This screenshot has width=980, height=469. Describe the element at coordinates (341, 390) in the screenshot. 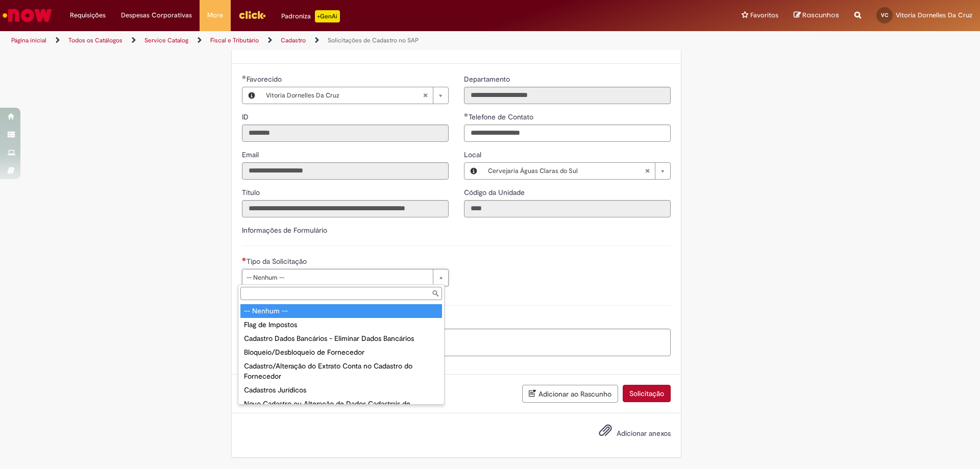

I see `div: Cadastros Jurídicos` at that location.